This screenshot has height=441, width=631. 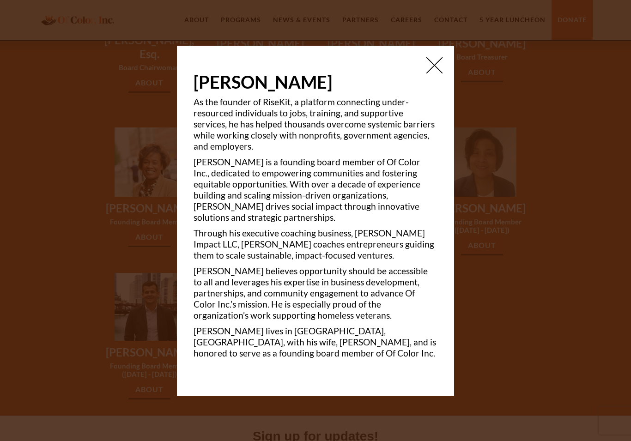 I want to click on p: As the founder of RiseKit, a platform connecting under-resourced individuals to jobs, training, a..., so click(x=316, y=124).